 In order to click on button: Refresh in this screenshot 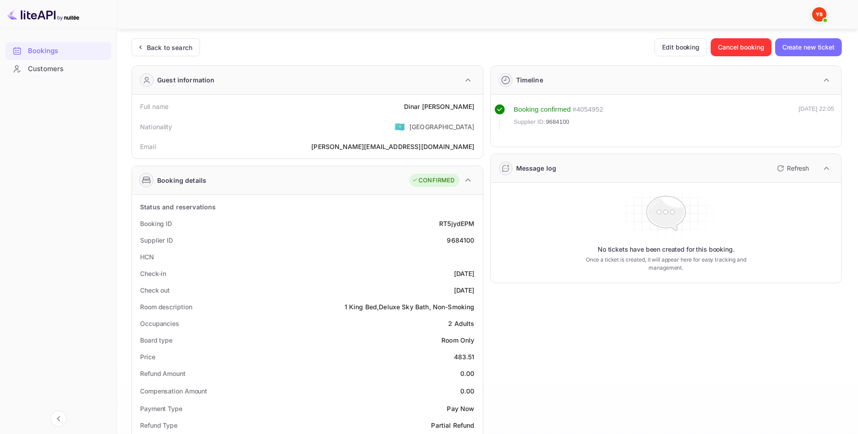, I will do `click(791, 168)`.